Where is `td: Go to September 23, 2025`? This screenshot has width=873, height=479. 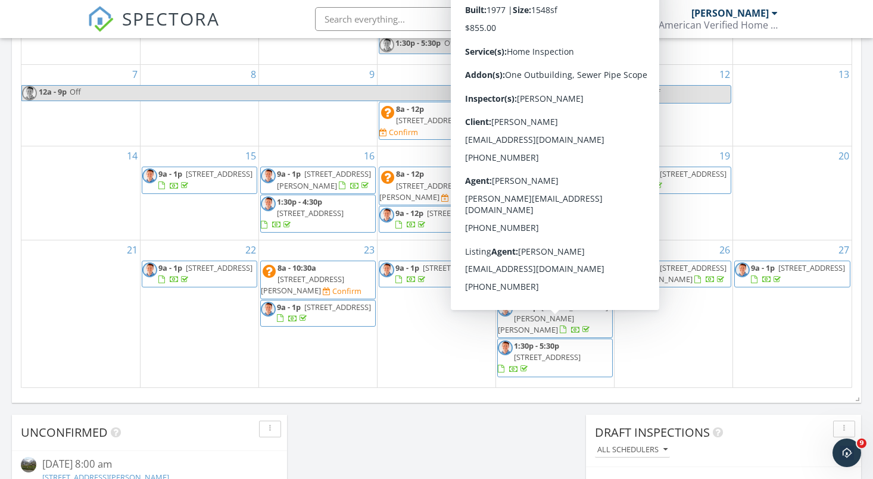
td: Go to September 23, 2025 is located at coordinates (317, 313).